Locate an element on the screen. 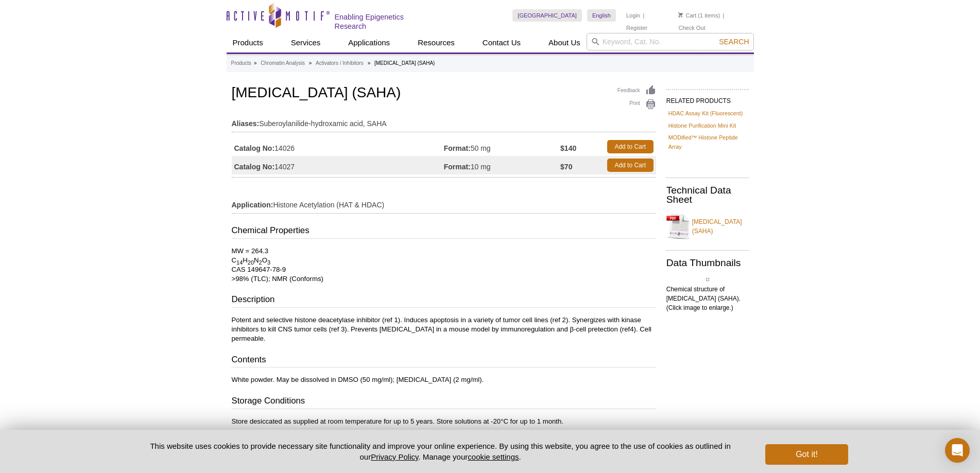 The height and width of the screenshot is (473, 980). td: 50 mg is located at coordinates (502, 147).